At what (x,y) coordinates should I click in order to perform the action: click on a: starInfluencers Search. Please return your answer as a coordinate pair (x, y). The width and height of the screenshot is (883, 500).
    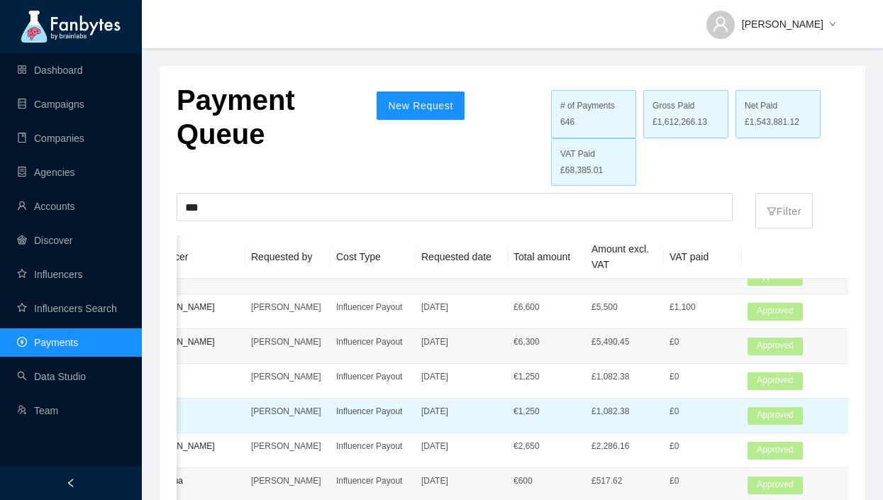
    Looking at the image, I should click on (67, 309).